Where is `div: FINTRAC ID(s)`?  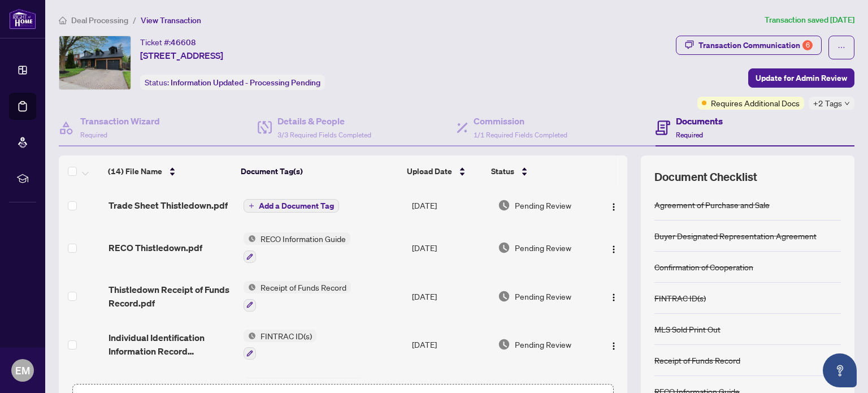 div: FINTRAC ID(s) is located at coordinates (680, 298).